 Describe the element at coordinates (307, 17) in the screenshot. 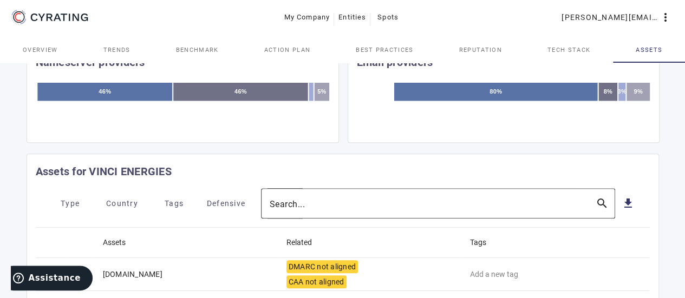

I see `span: My Company` at that location.